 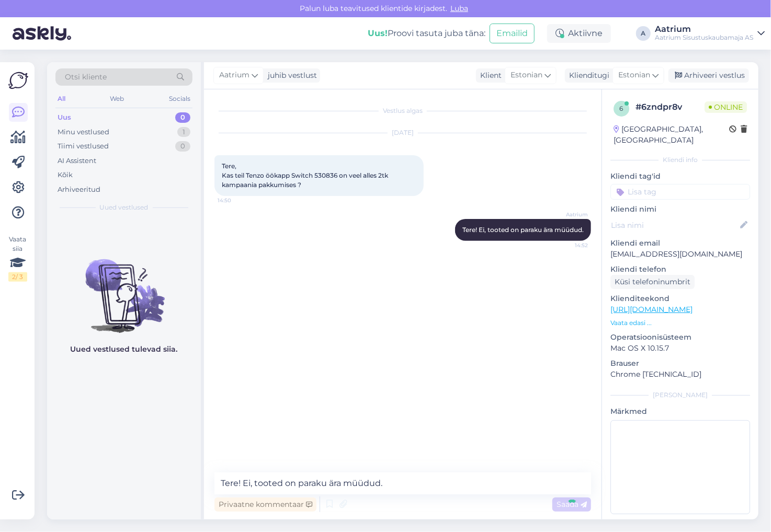 What do you see at coordinates (426, 34) in the screenshot?
I see `div: Proovi tasuta juba täna:` at bounding box center [426, 34].